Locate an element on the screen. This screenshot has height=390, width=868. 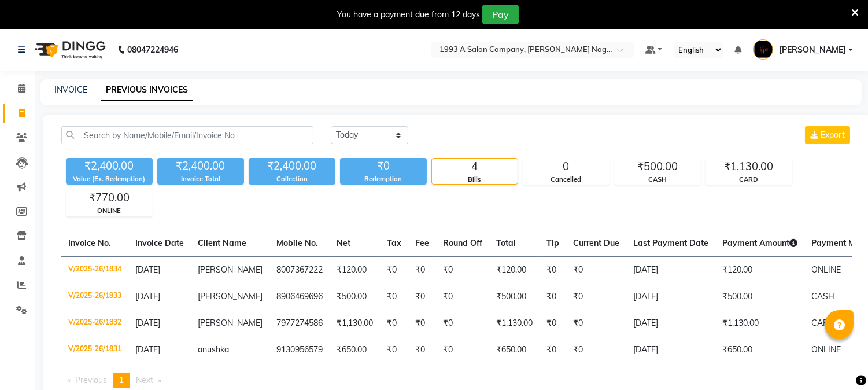
div: Value (Ex. Redemption) is located at coordinates (109, 178).